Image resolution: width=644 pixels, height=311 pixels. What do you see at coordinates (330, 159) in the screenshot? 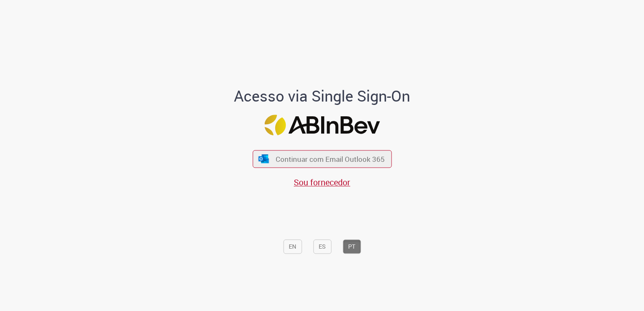
I see `span: Continuar com Email Outlook 365` at bounding box center [330, 159].